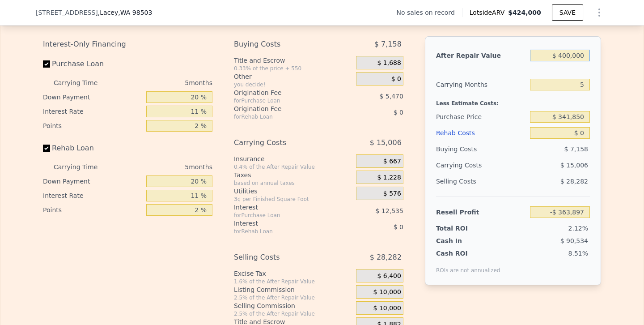  Describe the element at coordinates (293, 85) in the screenshot. I see `div: you decide!` at that location.